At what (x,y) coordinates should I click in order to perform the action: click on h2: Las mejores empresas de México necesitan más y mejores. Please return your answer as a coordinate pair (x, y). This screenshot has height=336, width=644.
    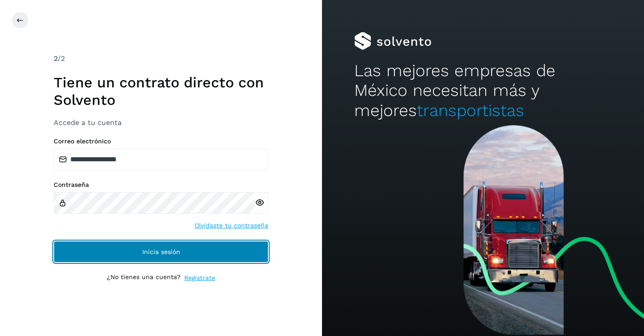
    Looking at the image, I should click on (483, 91).